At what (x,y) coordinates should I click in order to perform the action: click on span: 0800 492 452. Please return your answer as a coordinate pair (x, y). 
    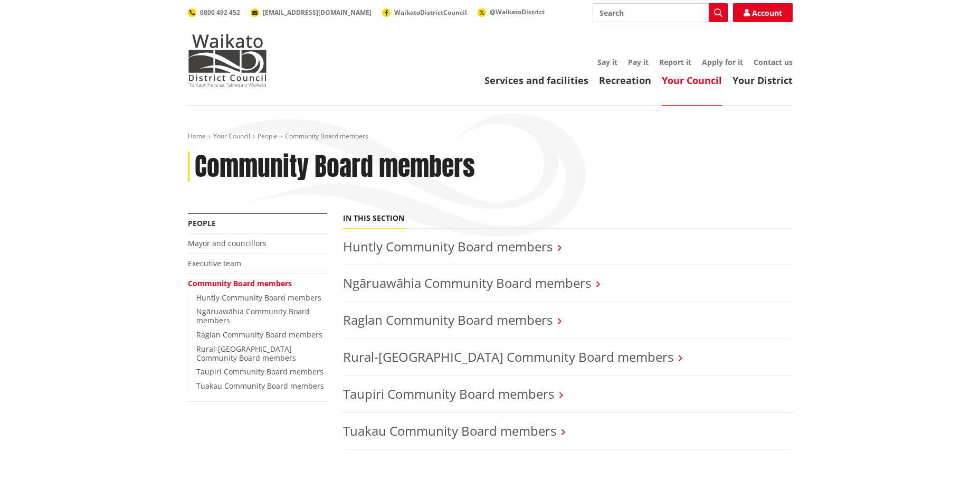
    Looking at the image, I should click on (220, 12).